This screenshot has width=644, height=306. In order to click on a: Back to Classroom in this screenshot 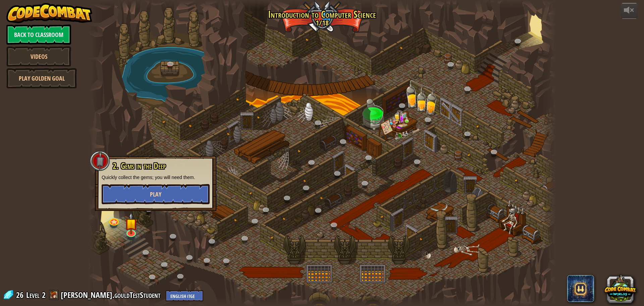, I will do `click(38, 35)`.